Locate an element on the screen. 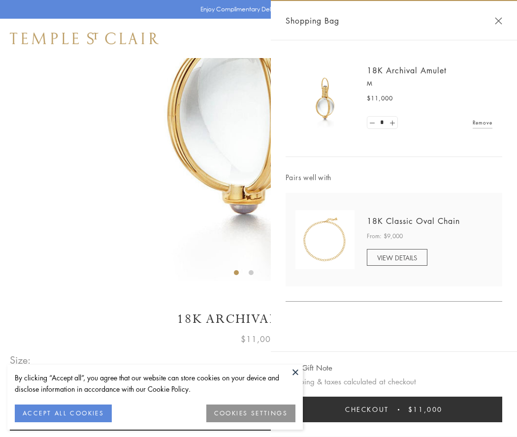 This screenshot has height=437, width=517. p: Shipping & taxes calculated at checkout is located at coordinates (394, 381).